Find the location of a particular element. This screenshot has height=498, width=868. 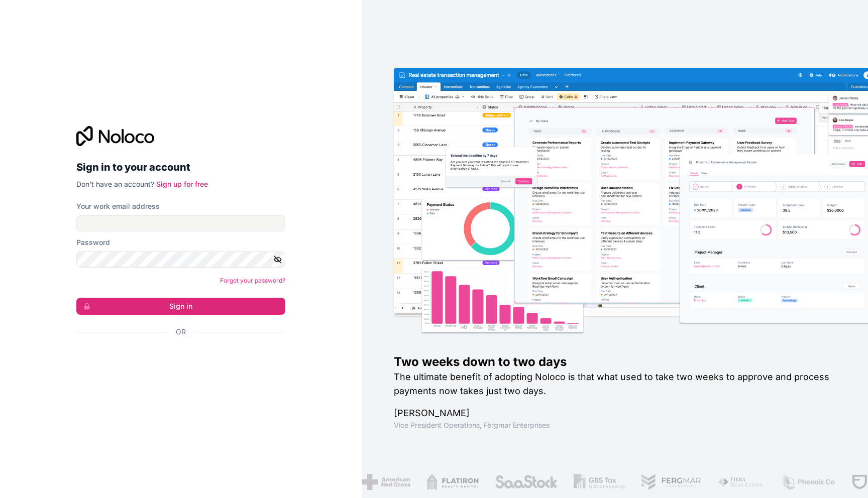

img: /assets/phoenix-BREaitsQ.png is located at coordinates (808, 482).